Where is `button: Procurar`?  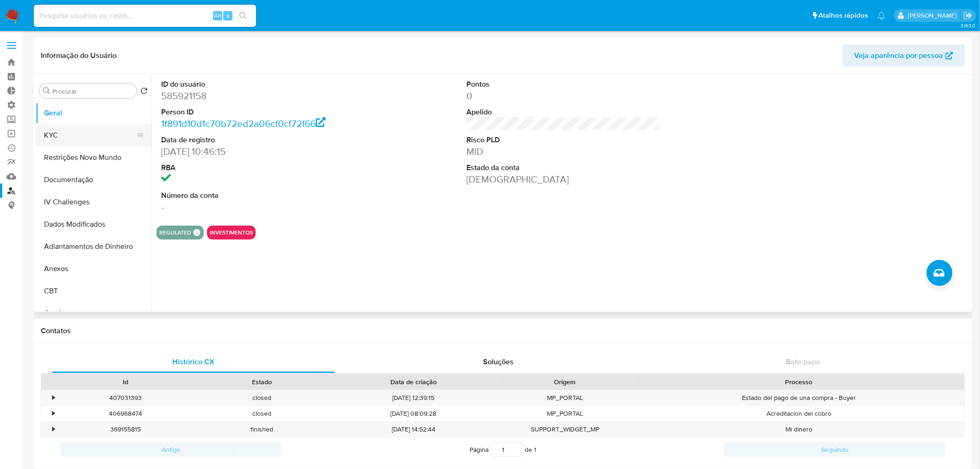
button: Procurar is located at coordinates (47, 91).